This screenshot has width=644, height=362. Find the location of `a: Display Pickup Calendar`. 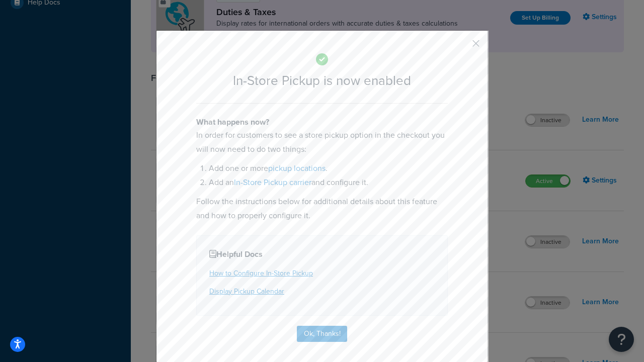

a: Display Pickup Calendar is located at coordinates (246, 291).